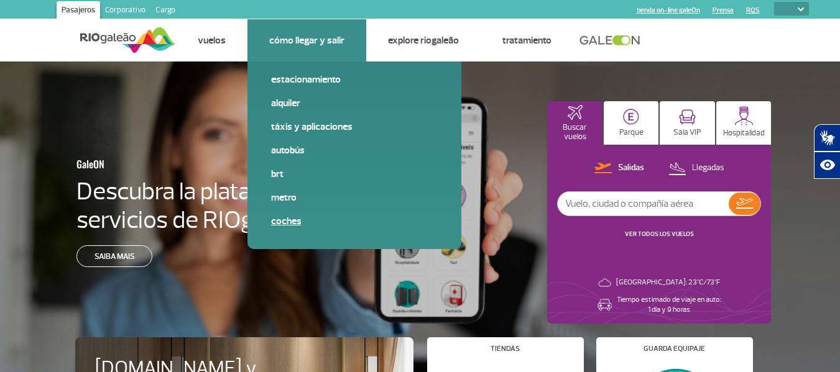  What do you see at coordinates (723, 10) in the screenshot?
I see `a: Prensa` at bounding box center [723, 10].